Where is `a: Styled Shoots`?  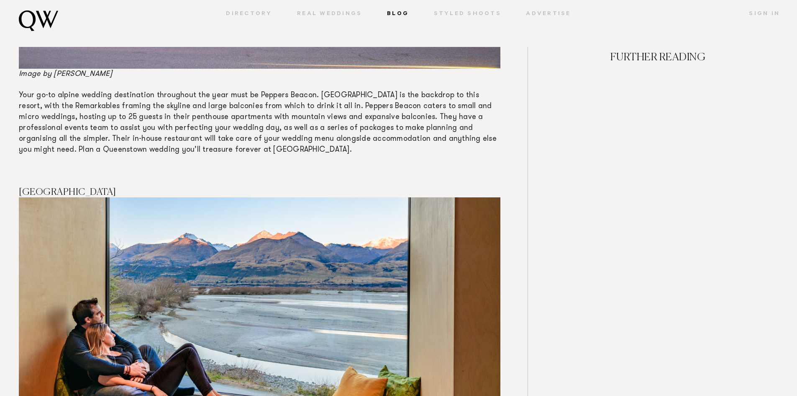 a: Styled Shoots is located at coordinates (467, 14).